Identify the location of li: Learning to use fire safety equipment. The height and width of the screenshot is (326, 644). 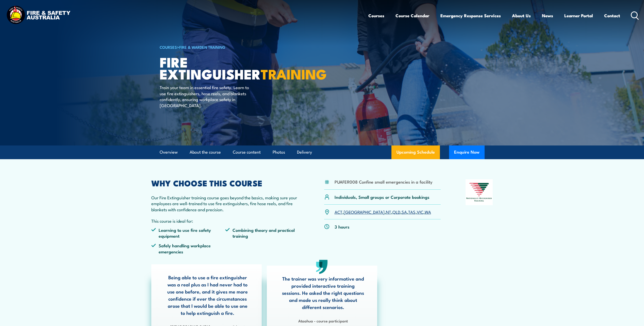
(188, 233).